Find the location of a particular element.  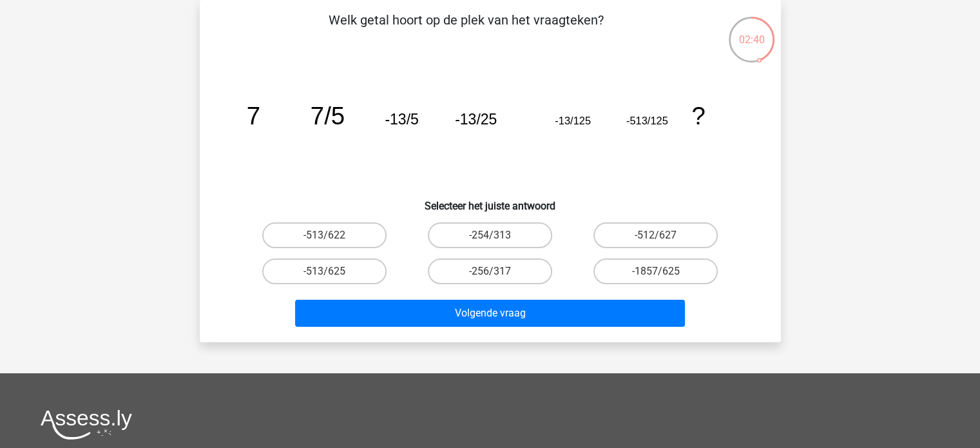

button: Volgende vraag is located at coordinates (490, 313).